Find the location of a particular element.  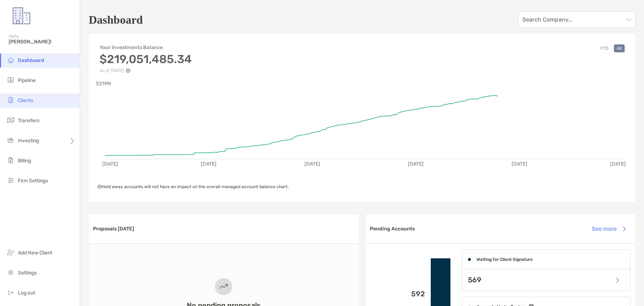

img: clients icon is located at coordinates (10, 100).